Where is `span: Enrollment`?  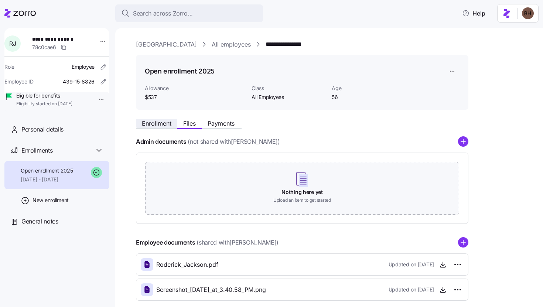
span: Enrollment is located at coordinates (157, 123).